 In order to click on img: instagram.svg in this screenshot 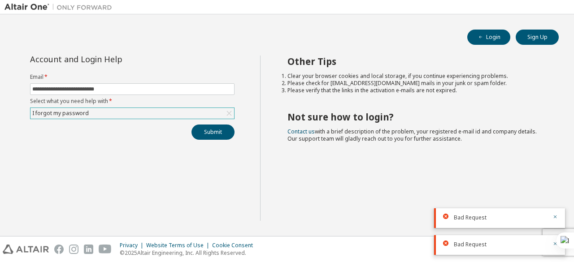, I will do `click(74, 249)`.